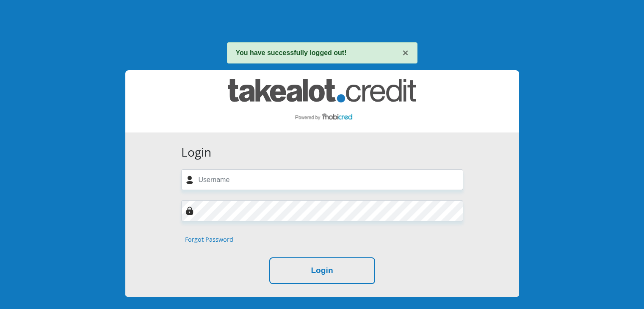  I want to click on h3: Login, so click(322, 152).